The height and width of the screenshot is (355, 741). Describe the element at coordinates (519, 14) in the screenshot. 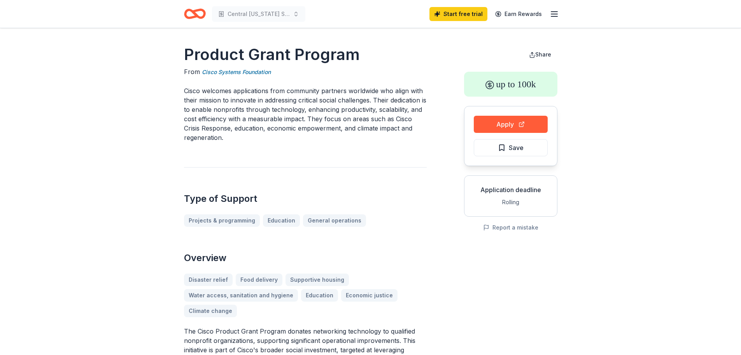

I see `a: Earn Rewards` at that location.